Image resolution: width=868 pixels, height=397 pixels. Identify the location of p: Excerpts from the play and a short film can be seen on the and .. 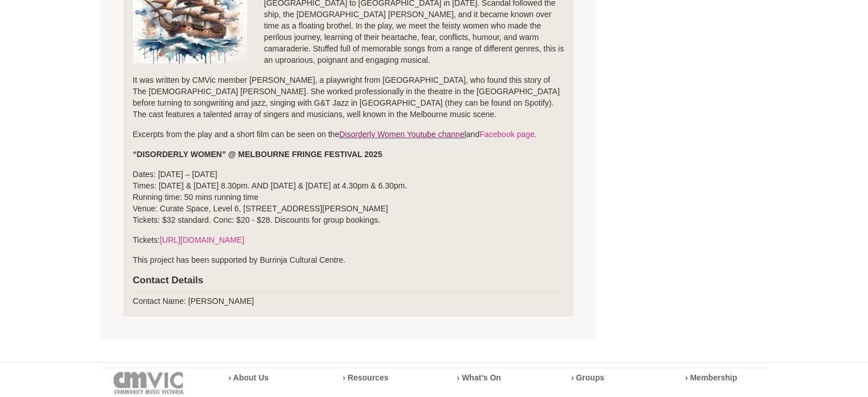
(349, 134).